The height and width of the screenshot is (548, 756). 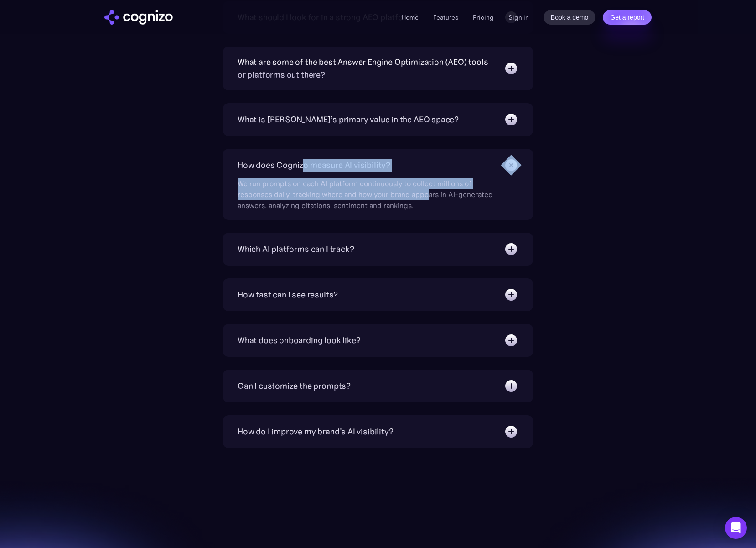 I want to click on div: How do I improve my brand's AI visibility?, so click(x=315, y=432).